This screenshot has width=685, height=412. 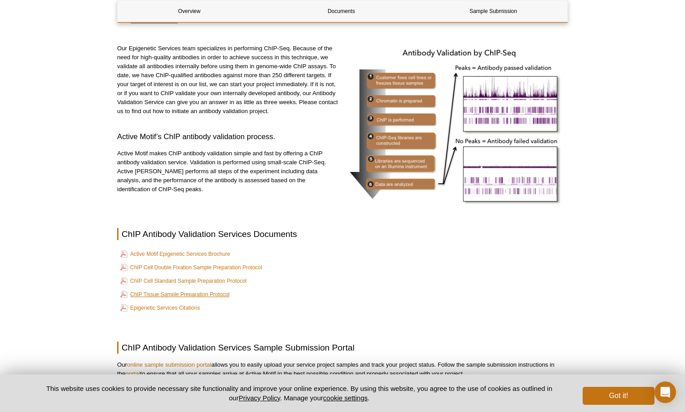 I want to click on a: portal, so click(x=132, y=373).